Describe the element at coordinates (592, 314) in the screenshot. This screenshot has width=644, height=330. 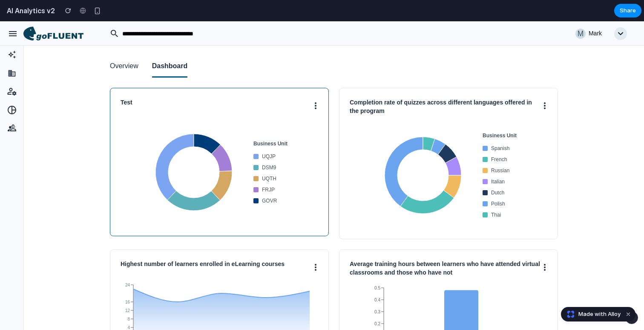
I see `a: Made with Alloy` at that location.